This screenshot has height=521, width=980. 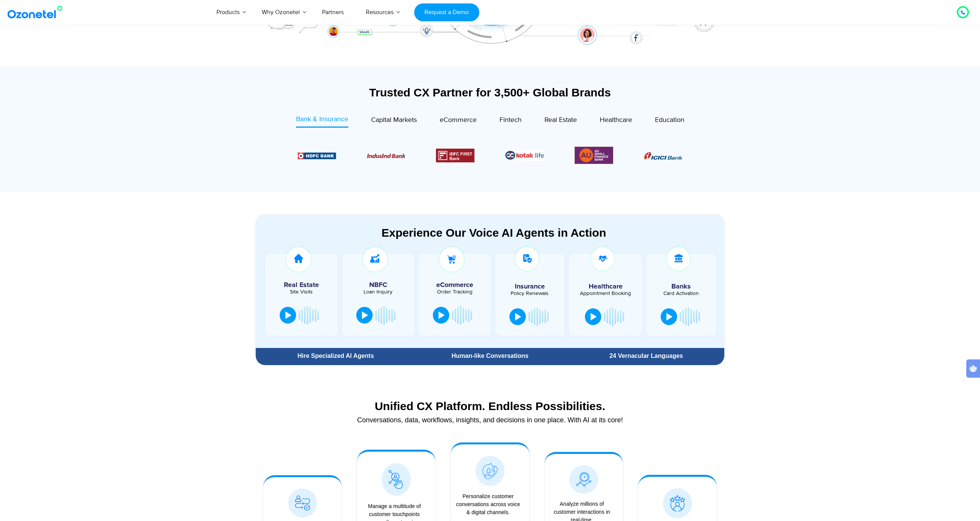 I want to click on div: Experience Our Voice AI Agents in Action, so click(x=494, y=232).